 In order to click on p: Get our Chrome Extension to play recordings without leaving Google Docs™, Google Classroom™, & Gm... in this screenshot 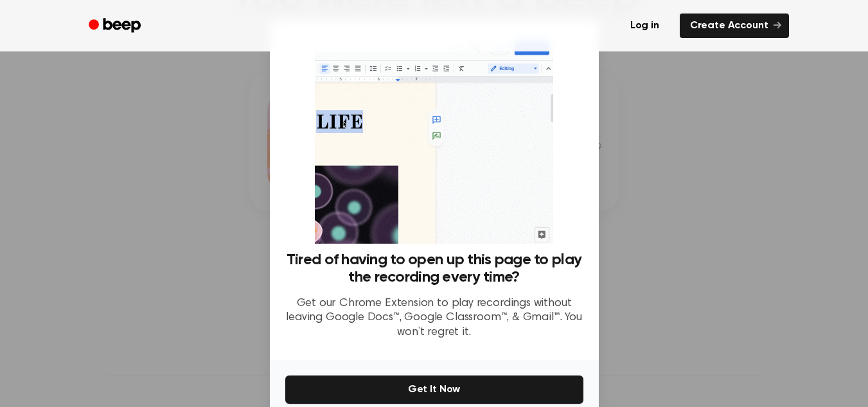, I will do `click(434, 318)`.